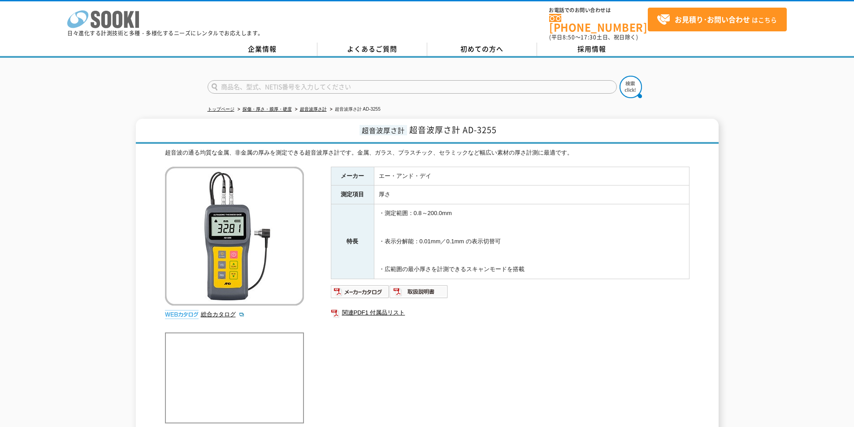 This screenshot has width=854, height=427. What do you see at coordinates (712, 19) in the screenshot?
I see `strong: お見積り･お問い合わせ` at bounding box center [712, 19].